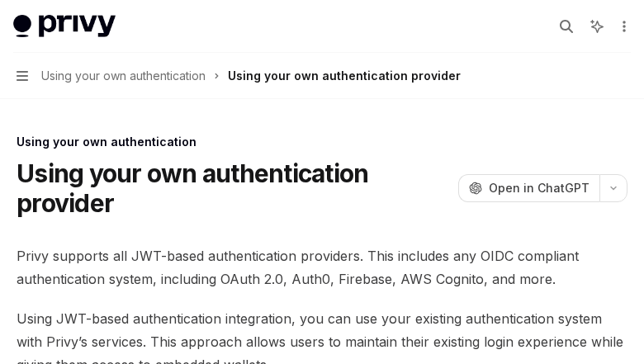 The width and height of the screenshot is (644, 364). I want to click on span: Privy supports all JWT-based authentication providers. This includes any OIDC compliant authentic..., so click(322, 268).